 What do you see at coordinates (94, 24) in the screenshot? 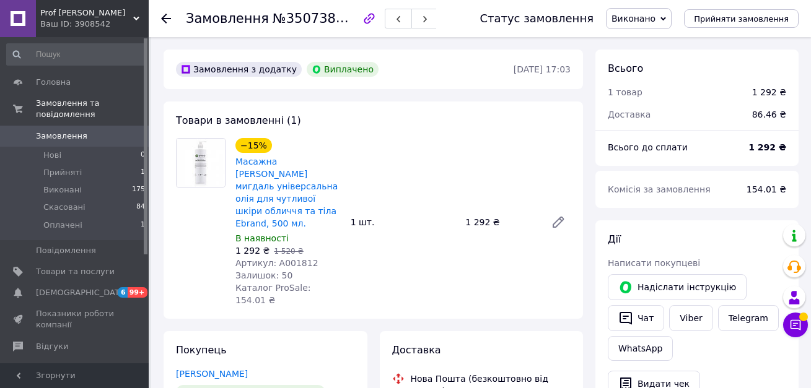
I see `div: Ваш ID: 3908542` at bounding box center [94, 24].